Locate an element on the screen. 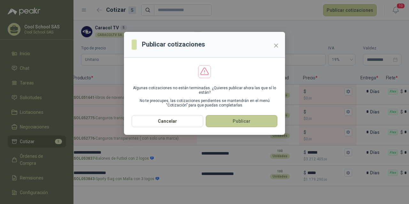 This screenshot has height=204, width=409. h3: Publicar cotizaciones is located at coordinates (173, 44).